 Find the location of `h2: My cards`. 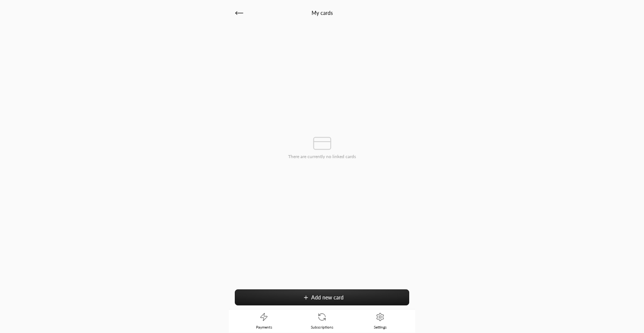

h2: My cards is located at coordinates (322, 13).